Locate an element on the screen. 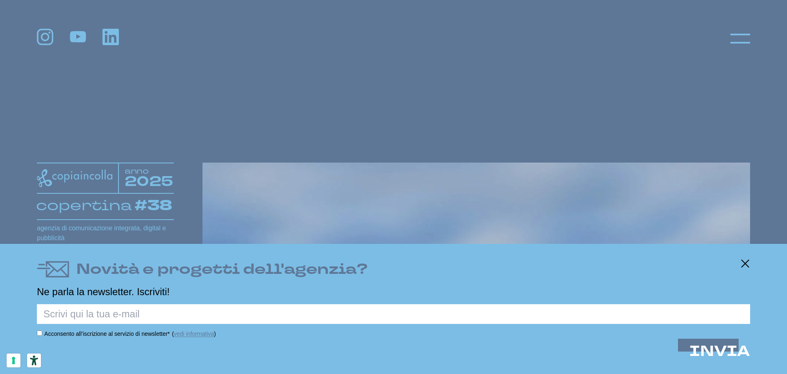 The image size is (787, 374). tspan: copertina is located at coordinates (84, 205).